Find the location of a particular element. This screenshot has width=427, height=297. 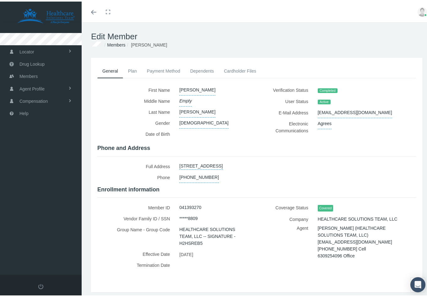

span: Covered is located at coordinates (325, 206).